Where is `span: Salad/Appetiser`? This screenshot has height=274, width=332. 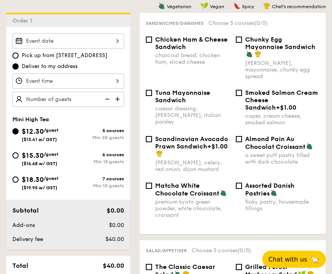
span: Salad/Appetiser is located at coordinates (167, 250).